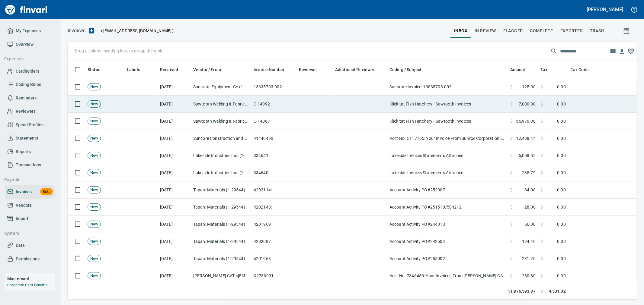  I want to click on span: System, so click(27, 233).